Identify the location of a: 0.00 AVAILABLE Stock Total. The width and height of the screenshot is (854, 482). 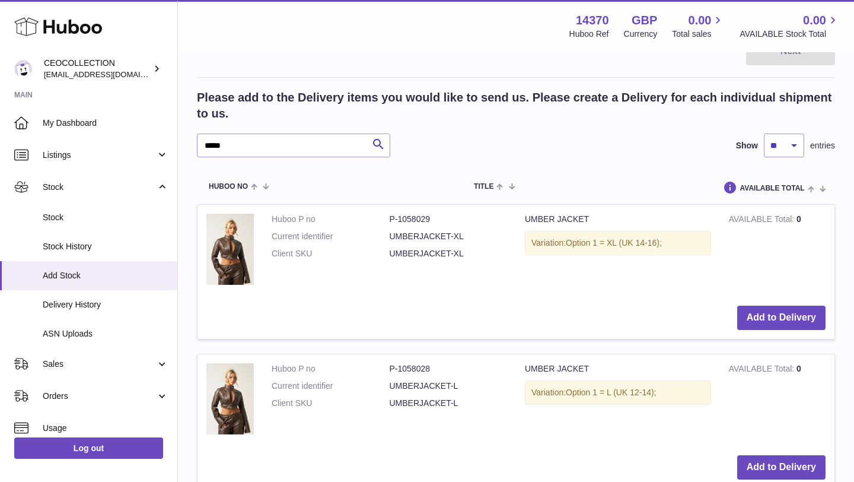
(789, 26).